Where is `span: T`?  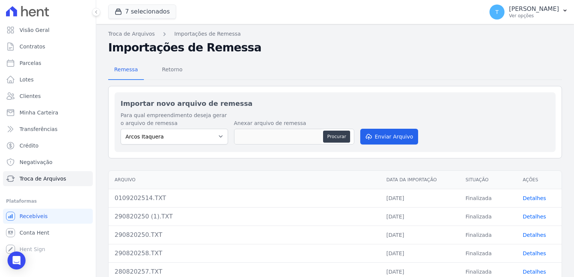 span: T is located at coordinates (497, 12).